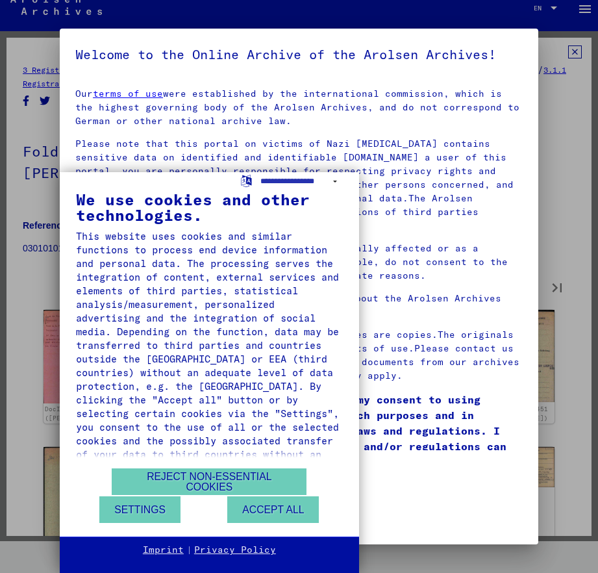 Image resolution: width=598 pixels, height=573 pixels. What do you see at coordinates (209, 481) in the screenshot?
I see `button: Reject non-essential cookies` at bounding box center [209, 481].